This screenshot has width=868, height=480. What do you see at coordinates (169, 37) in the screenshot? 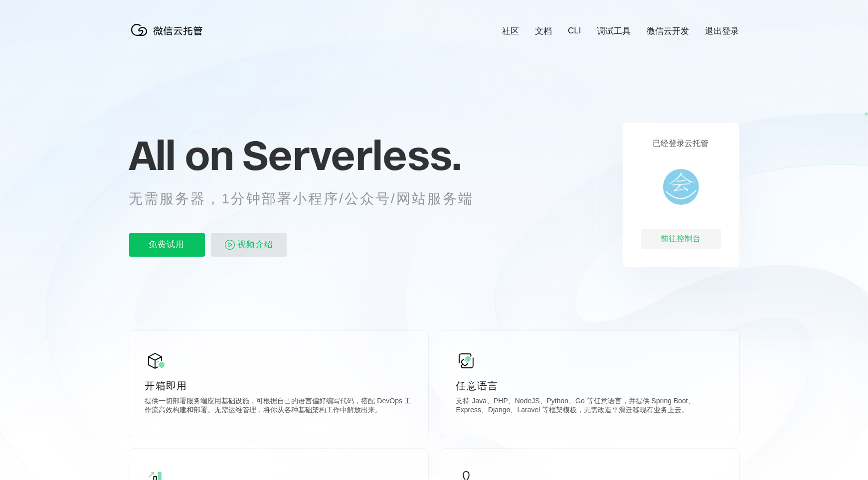
I see `a: 微信云托管` at bounding box center [169, 37].